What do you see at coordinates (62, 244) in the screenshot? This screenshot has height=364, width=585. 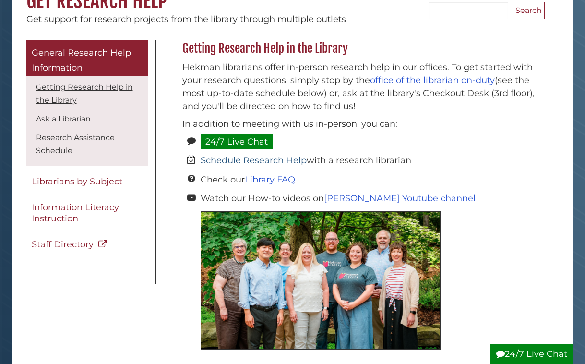 I see `span: Staff Directory` at bounding box center [62, 244].